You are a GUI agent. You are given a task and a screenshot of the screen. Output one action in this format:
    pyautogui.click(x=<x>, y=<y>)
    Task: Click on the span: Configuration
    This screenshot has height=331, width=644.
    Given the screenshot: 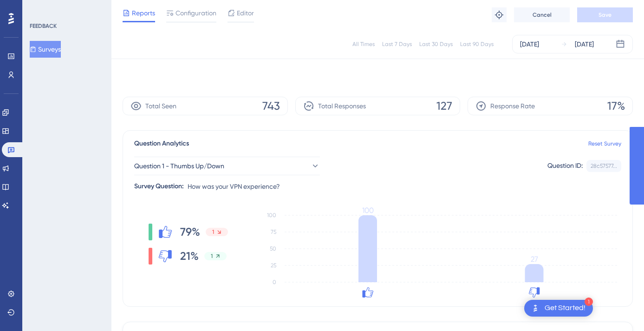 What is the action you would take?
    pyautogui.click(x=196, y=13)
    